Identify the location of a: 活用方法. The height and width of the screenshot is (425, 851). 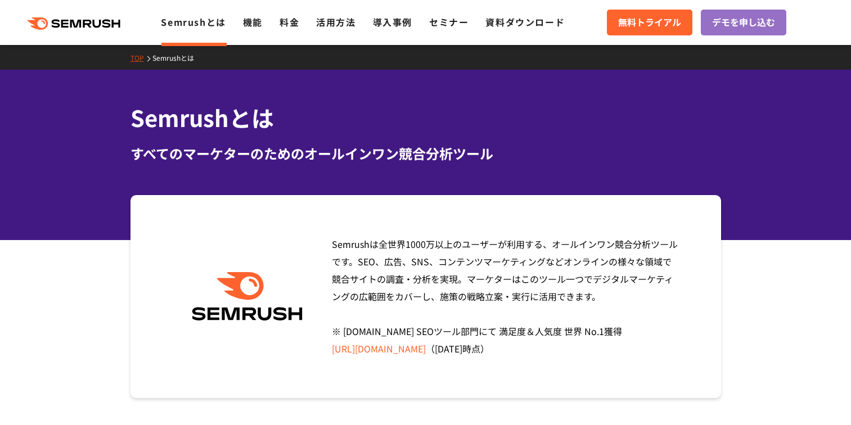
(336, 22).